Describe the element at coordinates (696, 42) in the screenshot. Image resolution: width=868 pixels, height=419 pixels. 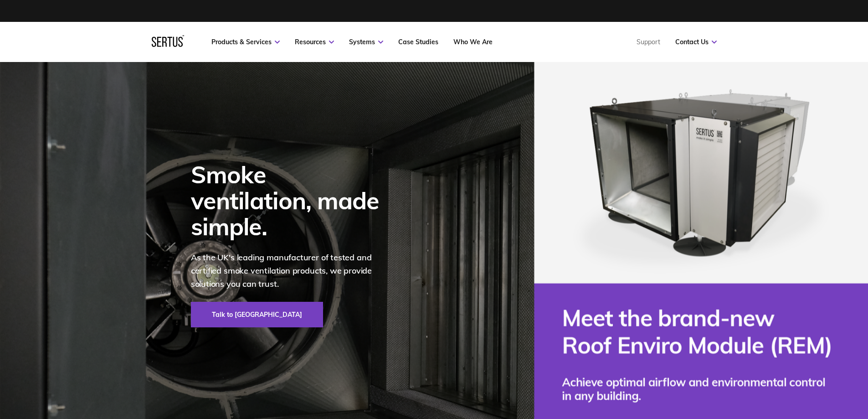
I see `a: Contact Us` at that location.